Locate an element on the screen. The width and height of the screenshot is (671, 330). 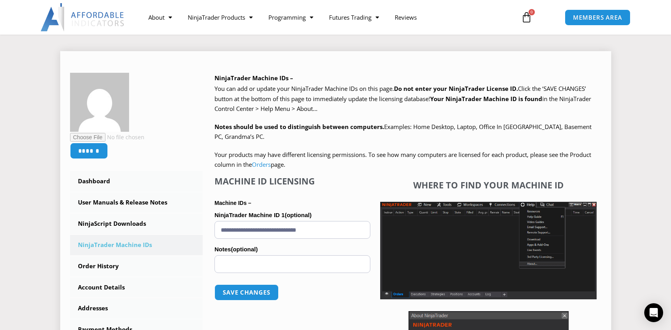
h4: Where to find your Machine ID is located at coordinates (488, 185).